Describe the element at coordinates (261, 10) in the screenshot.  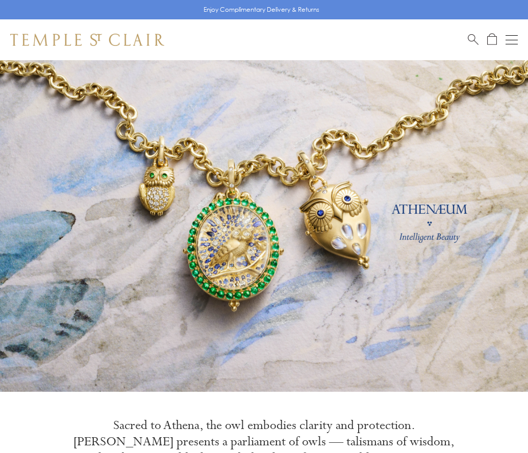
I see `p: Enjoy Complimentary Delivery & Returns` at that location.